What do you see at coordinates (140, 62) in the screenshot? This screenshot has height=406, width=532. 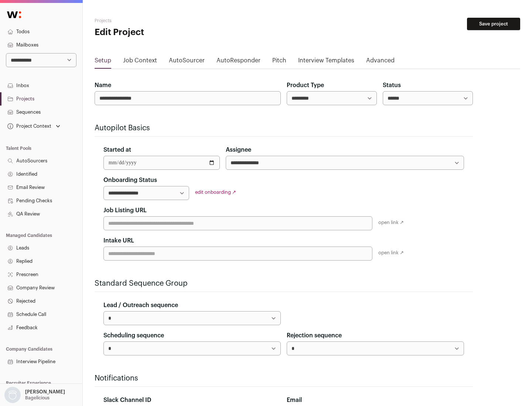 I see `a: Job Context` at bounding box center [140, 62].